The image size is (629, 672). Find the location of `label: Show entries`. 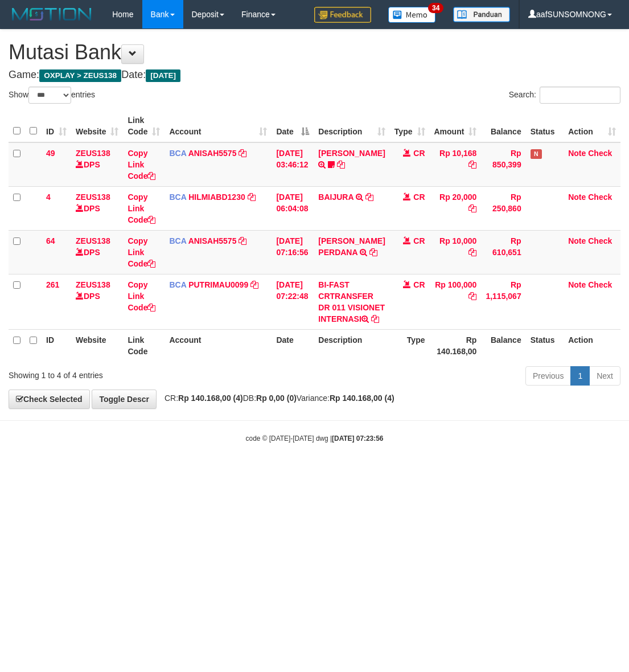

label: Show entries is located at coordinates (52, 95).